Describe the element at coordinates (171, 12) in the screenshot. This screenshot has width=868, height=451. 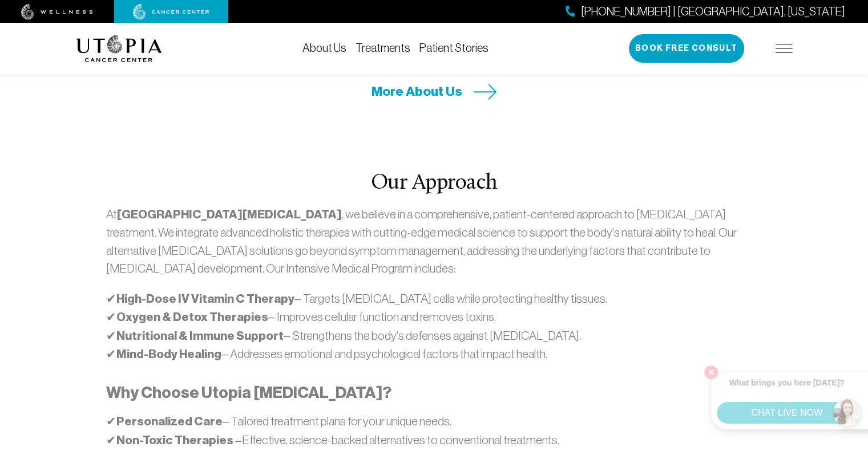
I see `img: cancer center` at that location.